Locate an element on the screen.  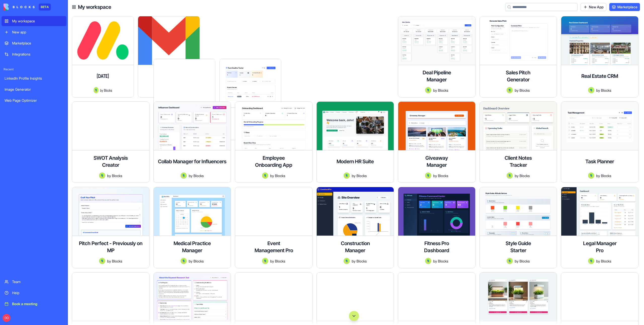
h4: Legal Manager Pro is located at coordinates (600, 247).